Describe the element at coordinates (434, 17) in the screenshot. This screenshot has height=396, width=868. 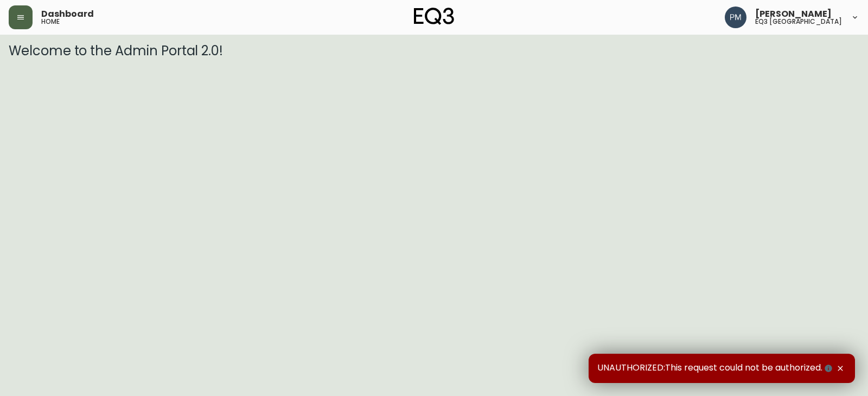
I see `img: logo` at that location.